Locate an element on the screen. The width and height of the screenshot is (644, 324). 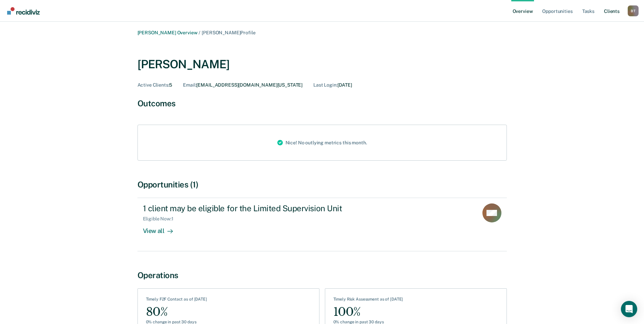
div: 5 is located at coordinates (155, 85).